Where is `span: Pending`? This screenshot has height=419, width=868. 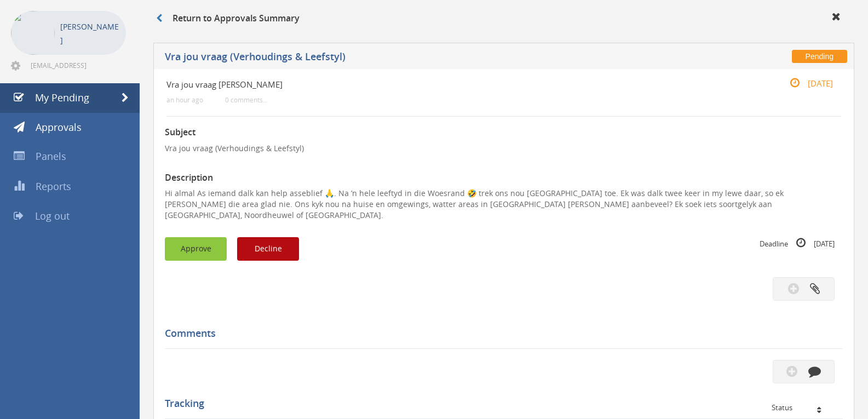 span: Pending is located at coordinates (819, 57).